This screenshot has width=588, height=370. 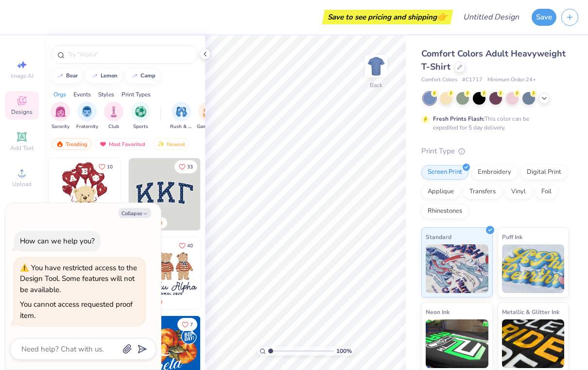 What do you see at coordinates (141, 116) in the screenshot?
I see `div: filter for Sports` at bounding box center [141, 116].